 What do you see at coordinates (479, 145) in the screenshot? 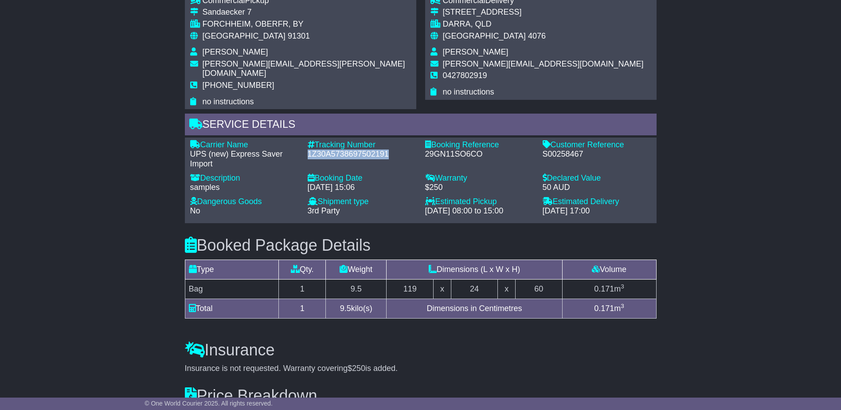
I see `div: Booking Reference` at bounding box center [479, 145].